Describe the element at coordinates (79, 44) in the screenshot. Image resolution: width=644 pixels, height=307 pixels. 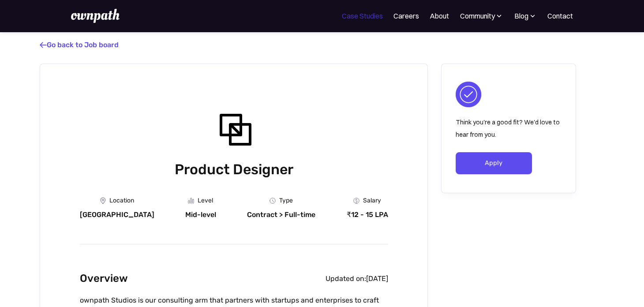
I see `a: Go back to Job board` at that location.